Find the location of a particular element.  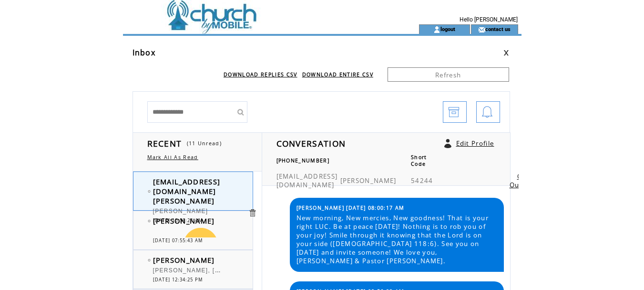

a: logout is located at coordinates (448, 28).